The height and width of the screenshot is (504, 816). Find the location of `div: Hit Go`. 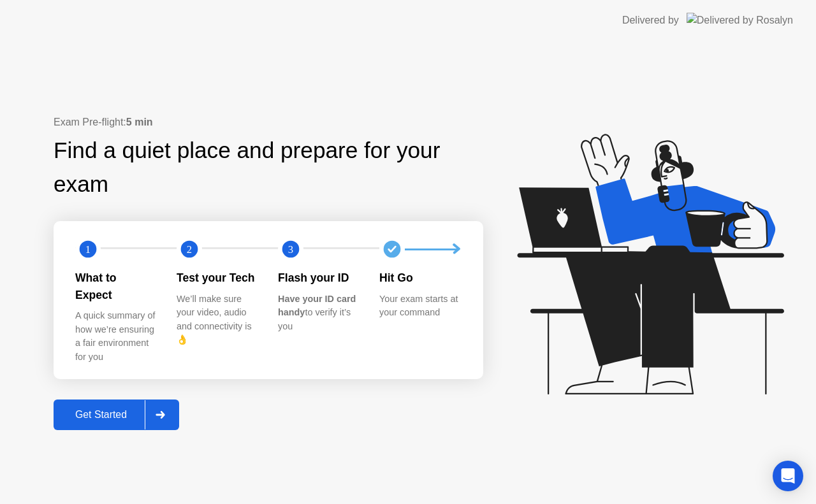

div: Hit Go is located at coordinates (420, 278).